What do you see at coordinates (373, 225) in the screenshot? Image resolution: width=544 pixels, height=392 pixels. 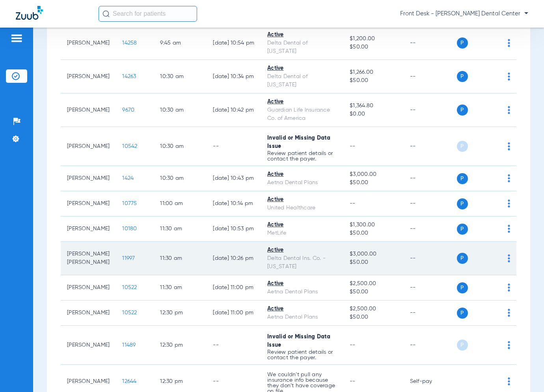 I see `span: $1,300.00` at bounding box center [373, 225].